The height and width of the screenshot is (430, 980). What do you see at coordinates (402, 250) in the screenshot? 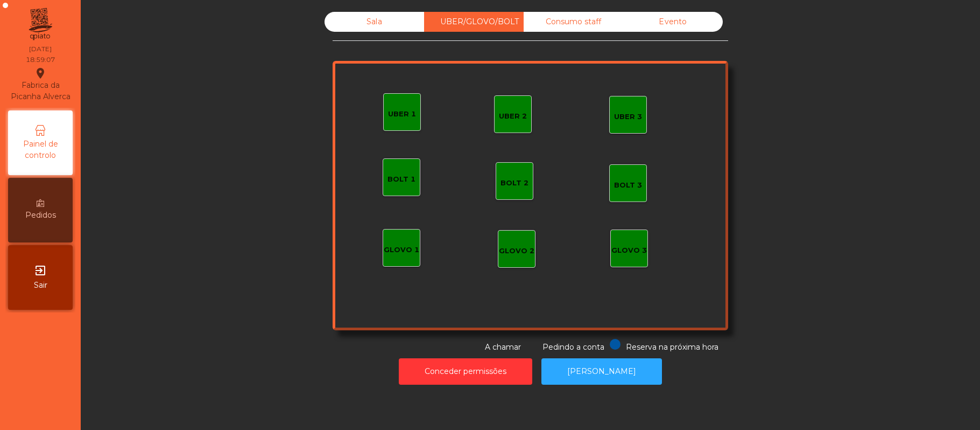
I see `div: GLOVO 1` at bounding box center [402, 250].